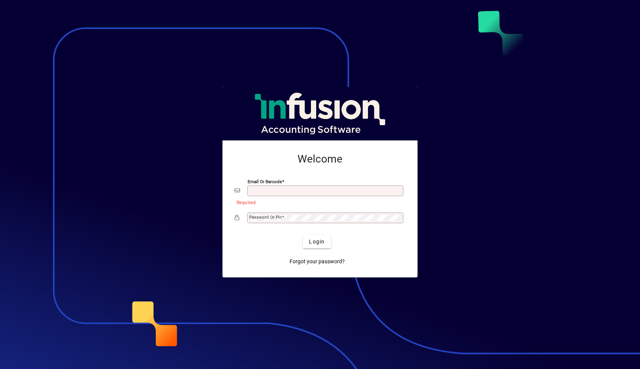 Image resolution: width=640 pixels, height=369 pixels. Describe the element at coordinates (317, 261) in the screenshot. I see `span: Forgot your password?` at that location.